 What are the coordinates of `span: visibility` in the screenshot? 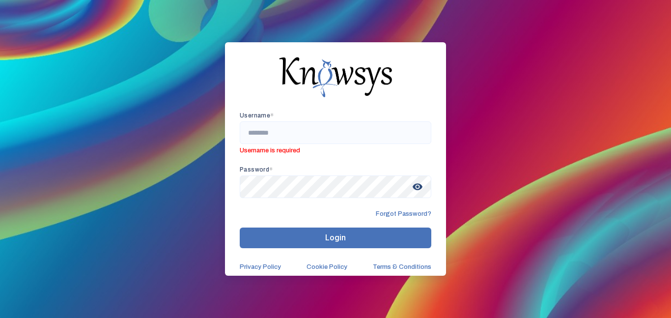 It's located at (418, 187).